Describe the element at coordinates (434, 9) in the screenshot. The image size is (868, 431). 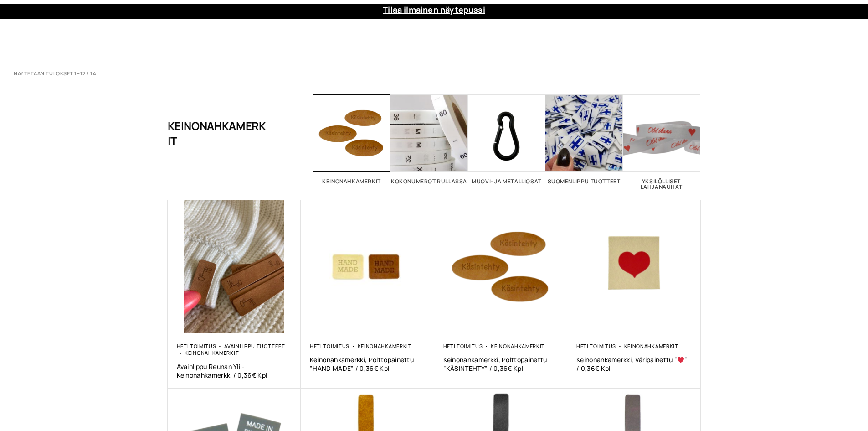
I see `a: Tilaa ilmainen näytepussi` at that location.